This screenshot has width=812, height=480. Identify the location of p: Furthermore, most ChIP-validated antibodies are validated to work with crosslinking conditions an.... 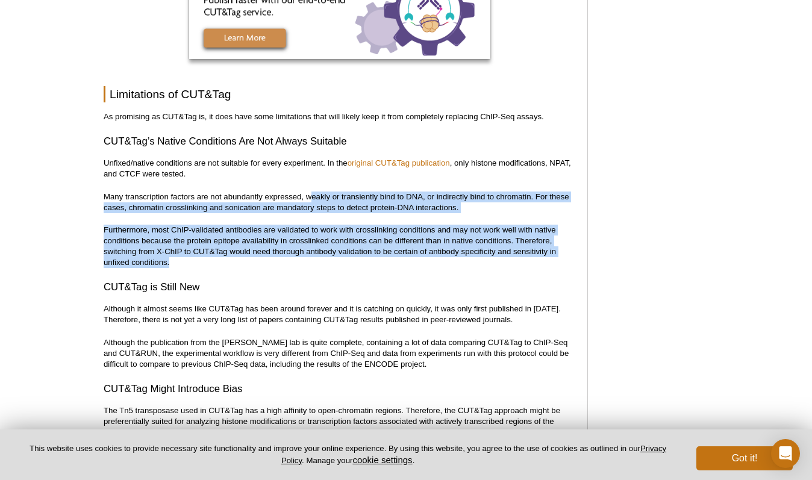
(339, 246).